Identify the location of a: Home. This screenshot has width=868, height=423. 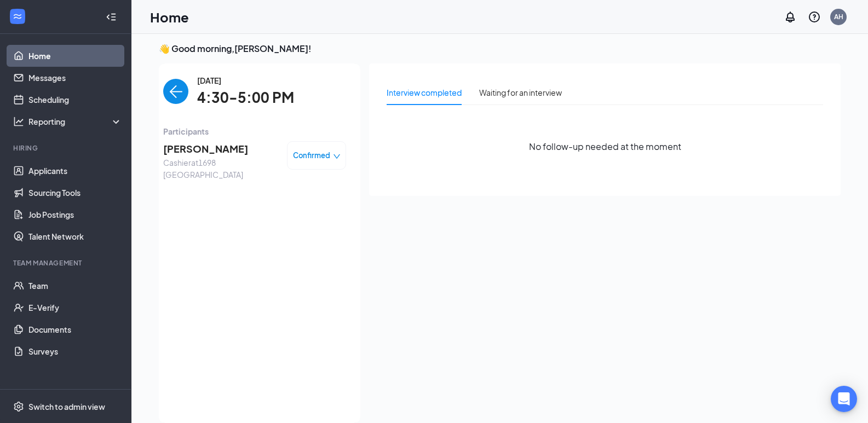
(75, 56).